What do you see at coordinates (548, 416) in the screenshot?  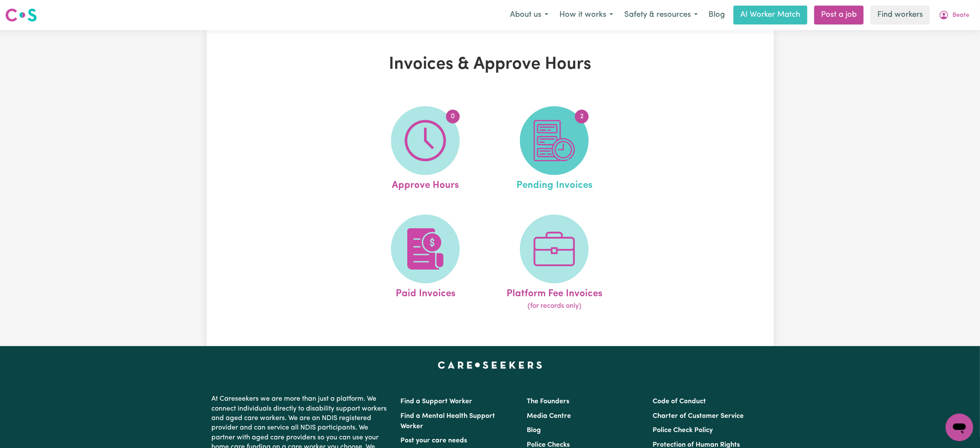 I see `a: Media Centre` at bounding box center [548, 416].